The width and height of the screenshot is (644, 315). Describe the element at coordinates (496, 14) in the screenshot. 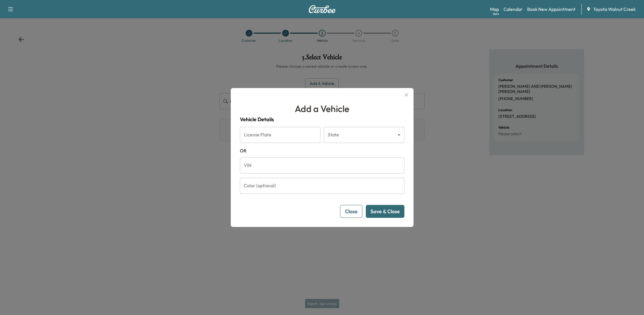

I see `div: Beta` at that location.